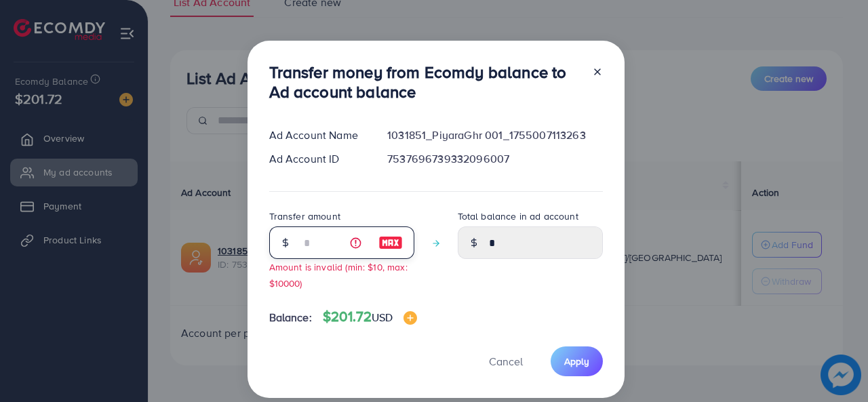 Image resolution: width=868 pixels, height=402 pixels. I want to click on small: Amount is invalid (min: $10, max: $10000), so click(339, 275).